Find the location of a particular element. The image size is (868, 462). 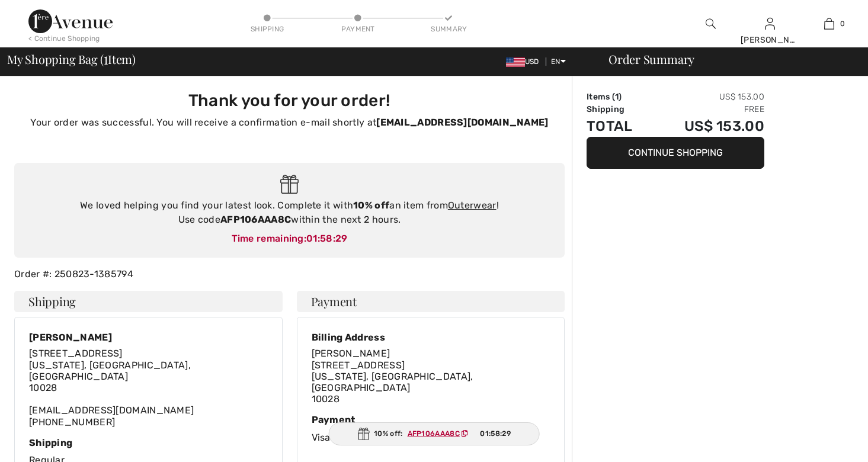

h4: Shipping is located at coordinates (148, 302).